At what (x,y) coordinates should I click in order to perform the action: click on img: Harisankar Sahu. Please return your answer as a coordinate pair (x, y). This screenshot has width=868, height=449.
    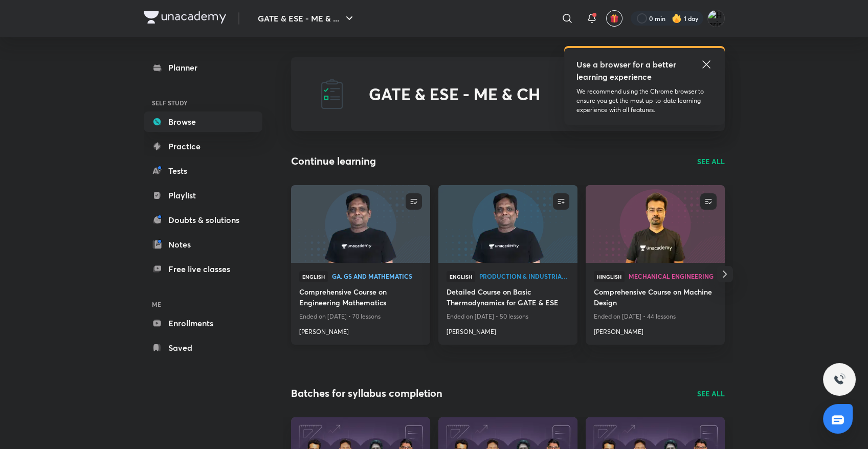
    Looking at the image, I should click on (717, 19).